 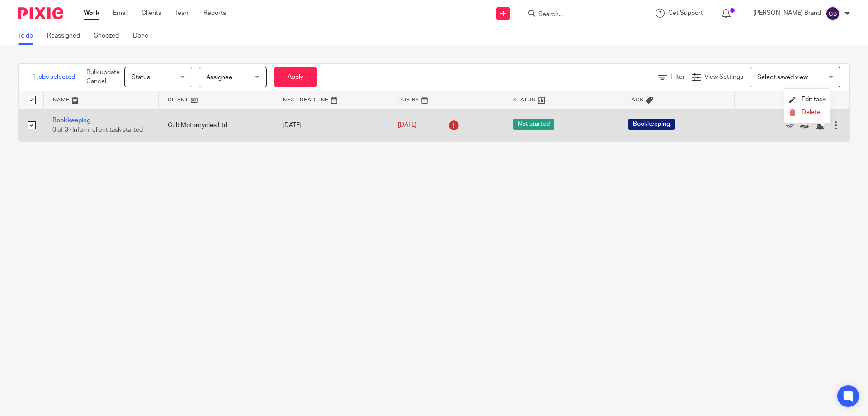 What do you see at coordinates (71, 121) in the screenshot?
I see `a: Bookkeeping` at bounding box center [71, 121].